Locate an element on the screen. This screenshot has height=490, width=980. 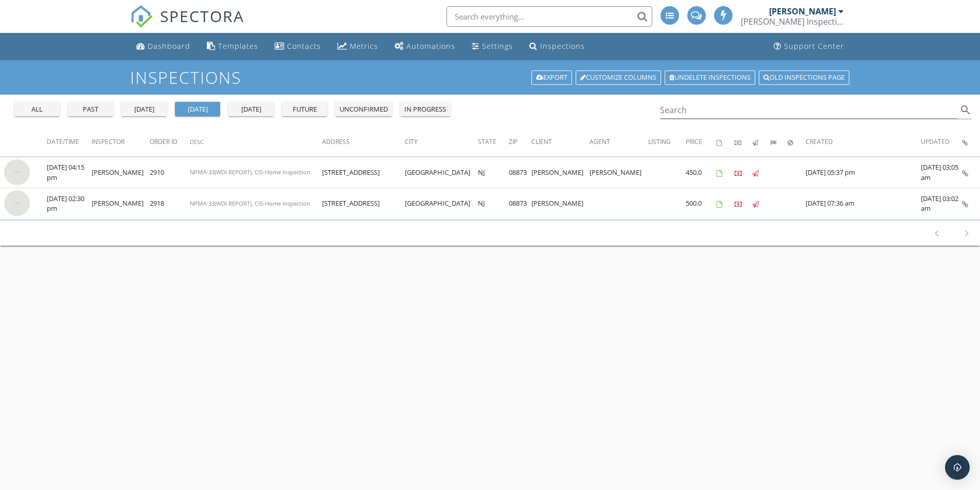
div: future is located at coordinates (304, 110).